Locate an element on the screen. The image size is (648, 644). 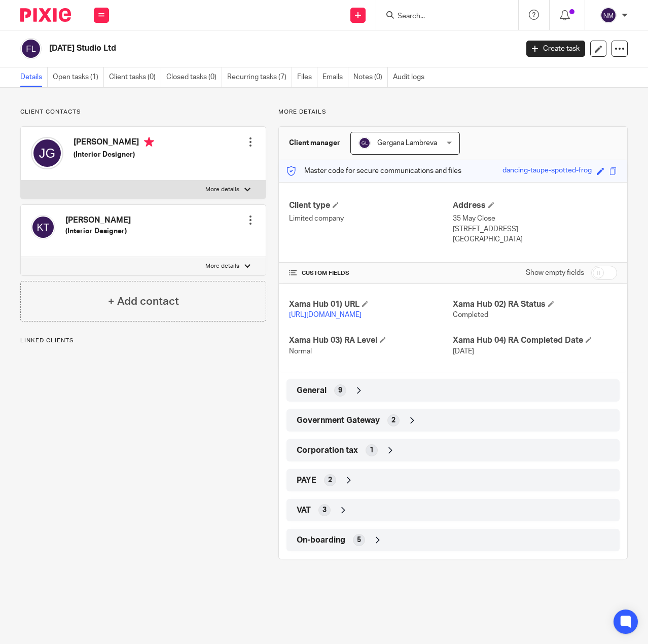
span: 9 is located at coordinates (340, 391).